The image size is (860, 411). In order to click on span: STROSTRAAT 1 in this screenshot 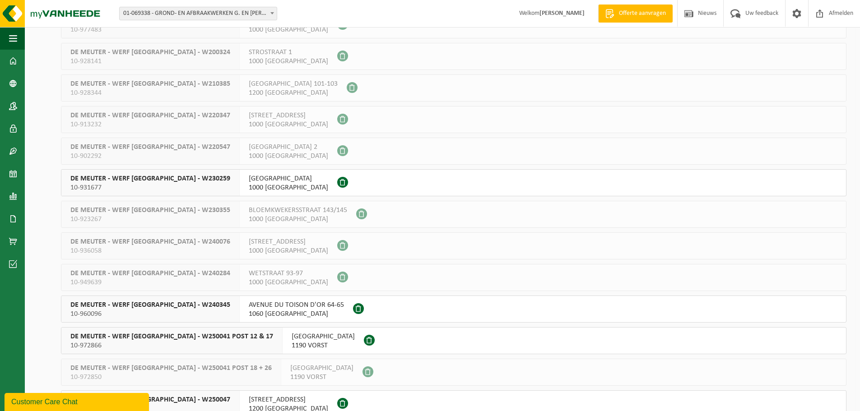, I will do `click(288, 52)`.